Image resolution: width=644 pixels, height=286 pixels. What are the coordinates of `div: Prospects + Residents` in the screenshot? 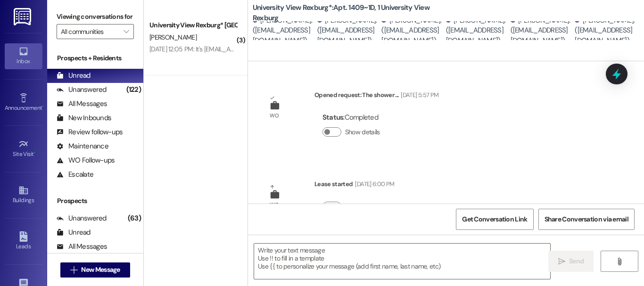 It's located at (95, 58).